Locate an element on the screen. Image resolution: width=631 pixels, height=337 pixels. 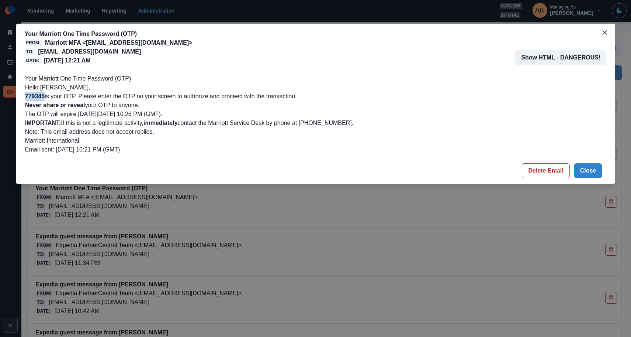
b: 779345 is located at coordinates (35, 96).